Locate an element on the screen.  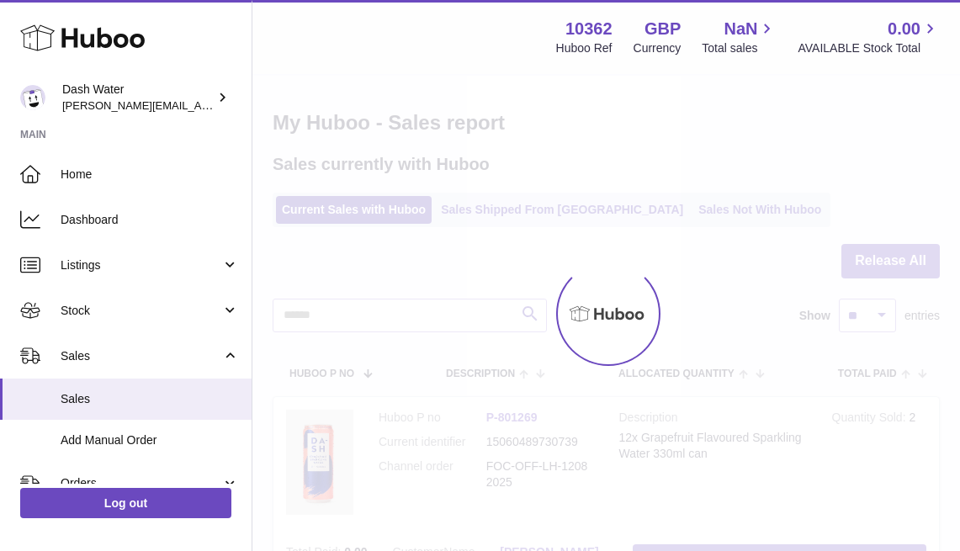
strong: 10362 is located at coordinates (589, 29).